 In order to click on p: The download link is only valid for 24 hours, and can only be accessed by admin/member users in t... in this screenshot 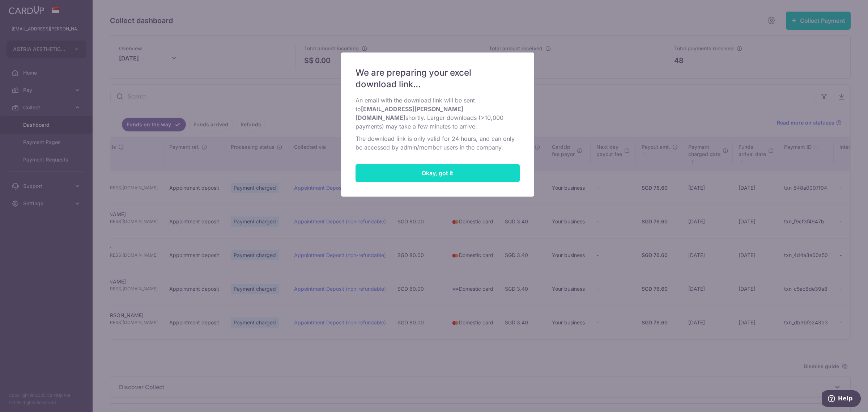, I will do `click(438, 143)`.